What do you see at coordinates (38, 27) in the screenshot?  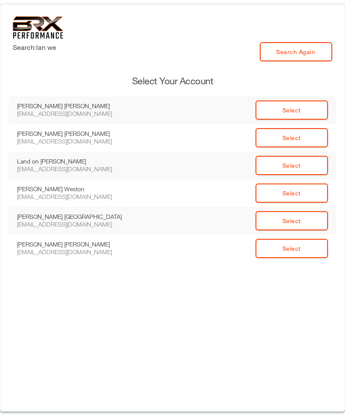 I see `img: 6f7da32581c89ca25d665dc3aae533e4f14fe3ef_original.svg` at bounding box center [38, 27].